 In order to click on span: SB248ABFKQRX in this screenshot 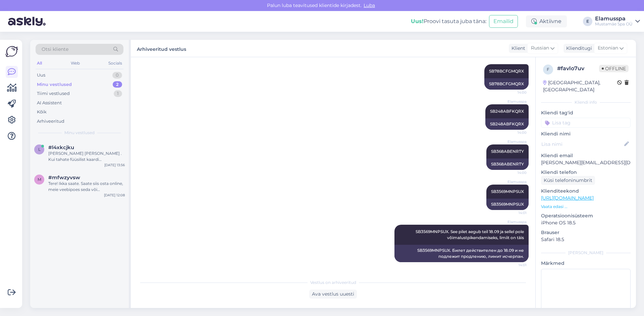, I will do `click(506, 111)`.